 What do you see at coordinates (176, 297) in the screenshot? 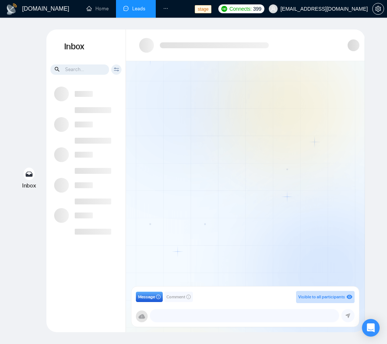
I see `span: Comment` at bounding box center [176, 297].